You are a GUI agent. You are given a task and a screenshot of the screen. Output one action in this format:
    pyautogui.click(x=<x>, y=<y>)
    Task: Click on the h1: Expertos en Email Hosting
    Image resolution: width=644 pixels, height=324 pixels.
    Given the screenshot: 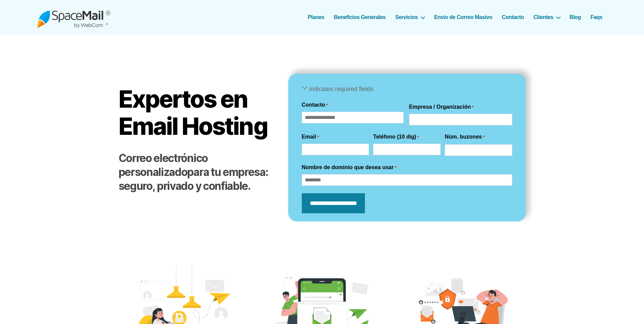 What is the action you would take?
    pyautogui.click(x=197, y=113)
    